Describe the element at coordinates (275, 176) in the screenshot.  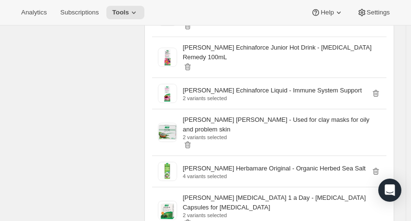
I see `p: 4 variants selected` at that location.